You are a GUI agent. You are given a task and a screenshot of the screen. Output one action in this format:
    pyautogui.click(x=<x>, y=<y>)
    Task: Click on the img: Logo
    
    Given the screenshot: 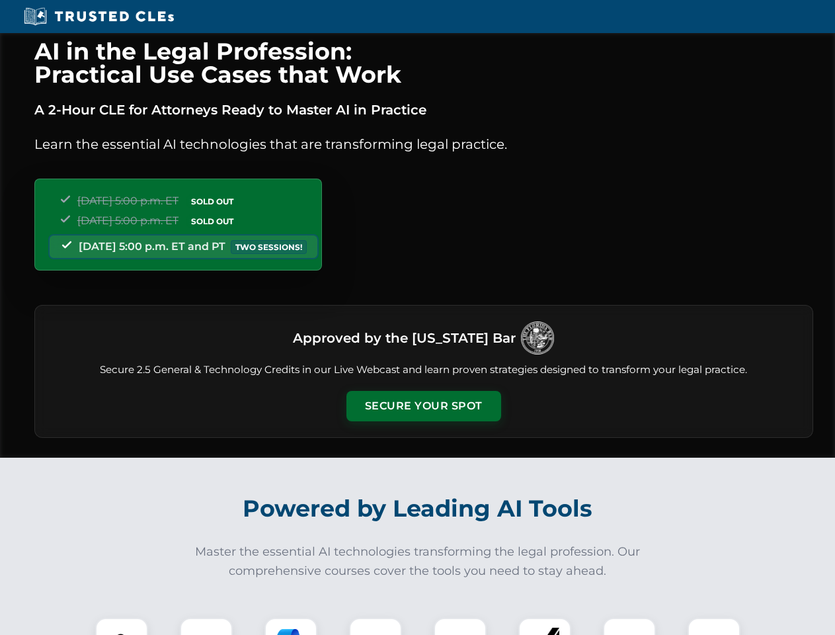 What is the action you would take?
    pyautogui.click(x=537, y=338)
    